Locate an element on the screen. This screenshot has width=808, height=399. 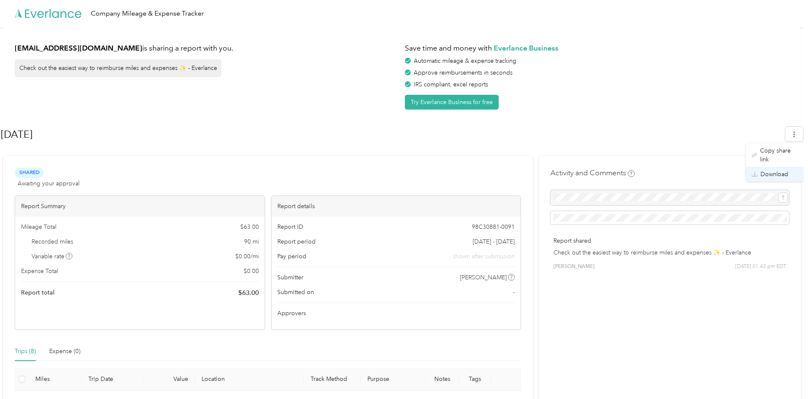
h1: Save time and money with is located at coordinates (597, 48).